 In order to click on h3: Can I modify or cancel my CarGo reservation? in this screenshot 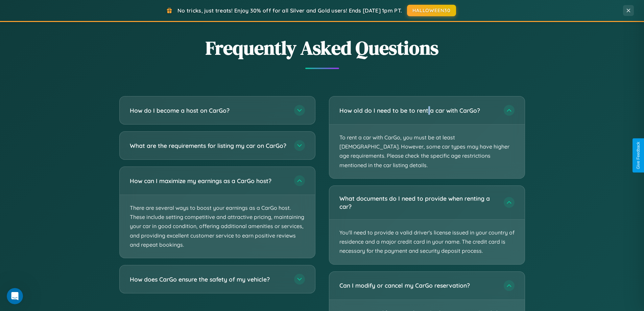, I will do `click(418, 285)`.